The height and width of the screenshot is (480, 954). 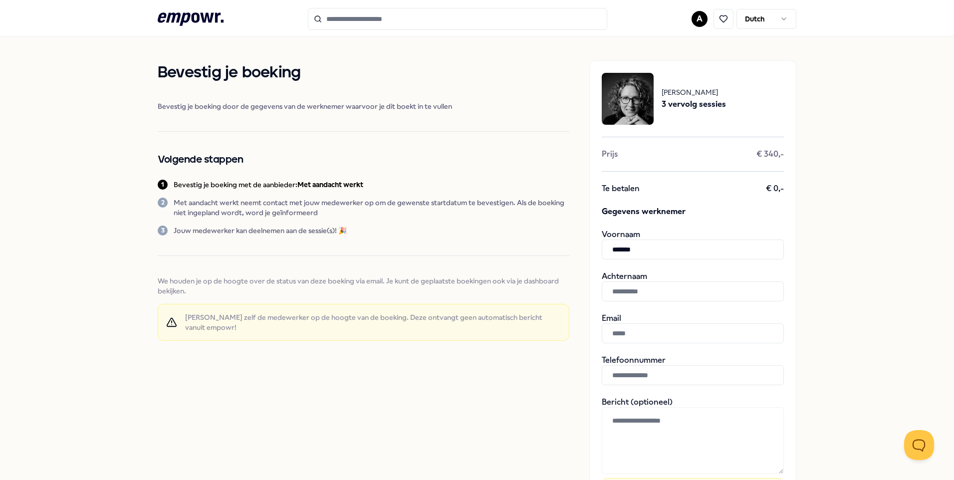 What do you see at coordinates (371, 208) in the screenshot?
I see `p: Met aandacht werkt neemt contact met jouw medewerker op om de gewenste startdatum te bevestigen. ...` at bounding box center [371, 208].